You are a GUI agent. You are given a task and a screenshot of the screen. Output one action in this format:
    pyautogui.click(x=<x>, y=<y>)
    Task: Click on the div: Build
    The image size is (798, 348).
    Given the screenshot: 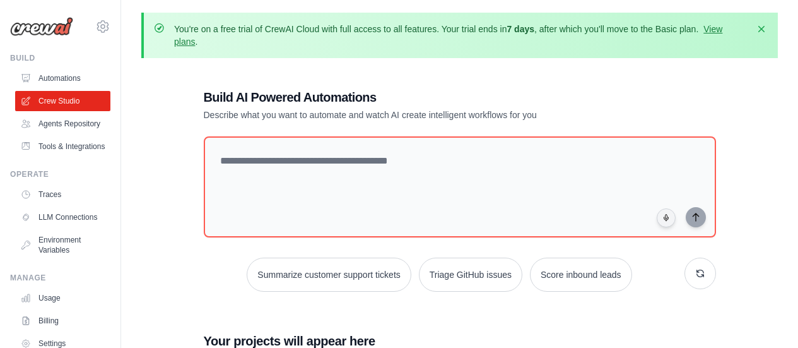 What is the action you would take?
    pyautogui.click(x=60, y=58)
    